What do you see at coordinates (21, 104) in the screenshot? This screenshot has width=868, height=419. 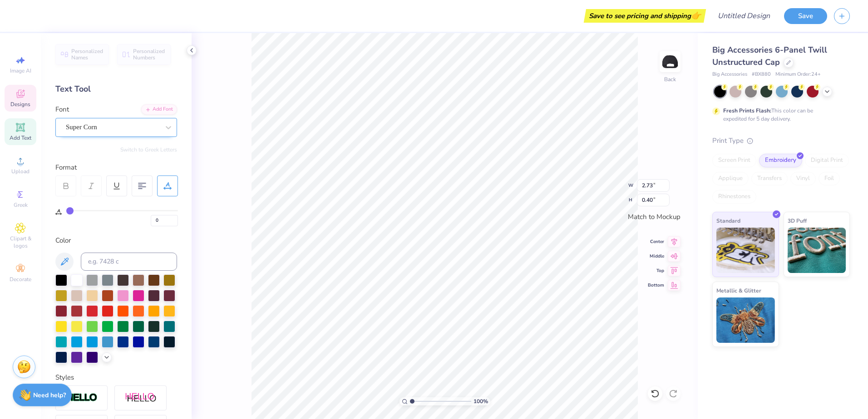 I see `span: Designs` at bounding box center [21, 104].